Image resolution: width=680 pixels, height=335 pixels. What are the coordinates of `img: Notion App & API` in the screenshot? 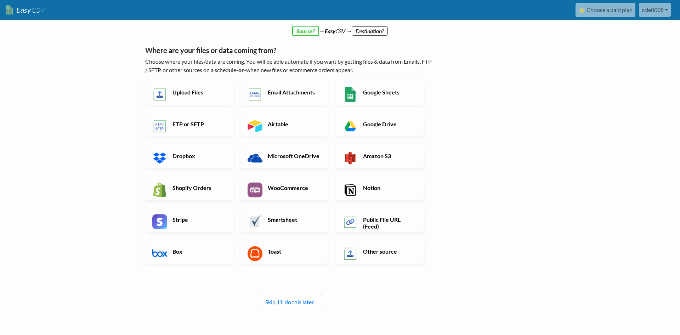 It's located at (350, 190).